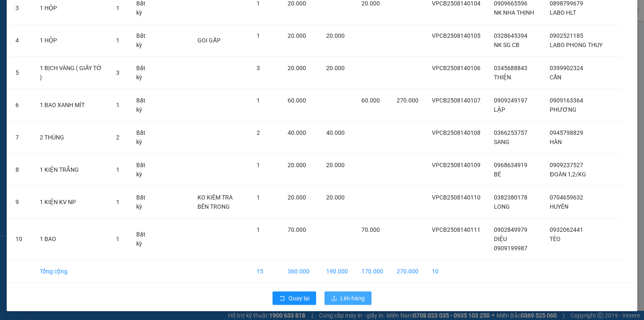 Image resolution: width=644 pixels, height=320 pixels. I want to click on span: 0909249197, so click(511, 101).